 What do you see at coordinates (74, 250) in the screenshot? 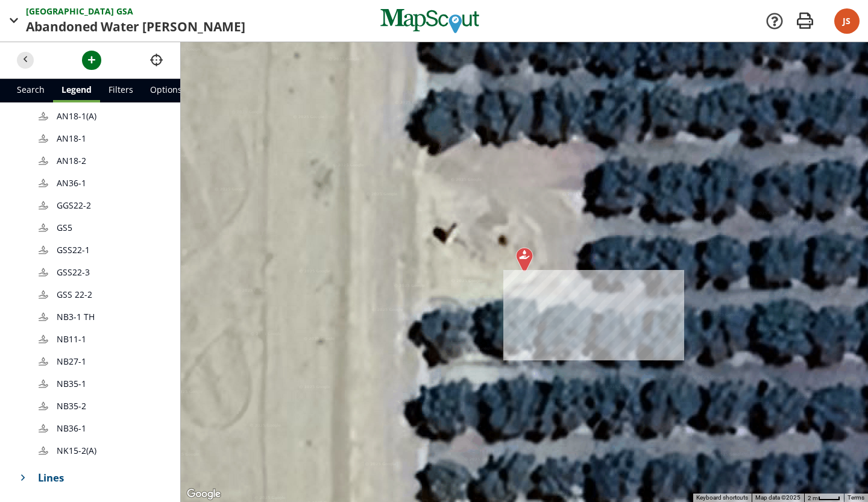
I see `span: GSS22-1` at bounding box center [74, 250].